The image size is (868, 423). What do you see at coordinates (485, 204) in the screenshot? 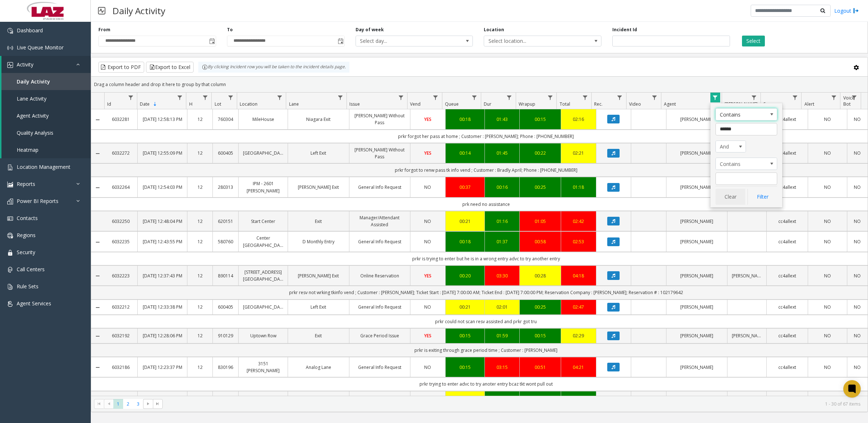
I see `td: prk need no assistance` at bounding box center [485, 204].